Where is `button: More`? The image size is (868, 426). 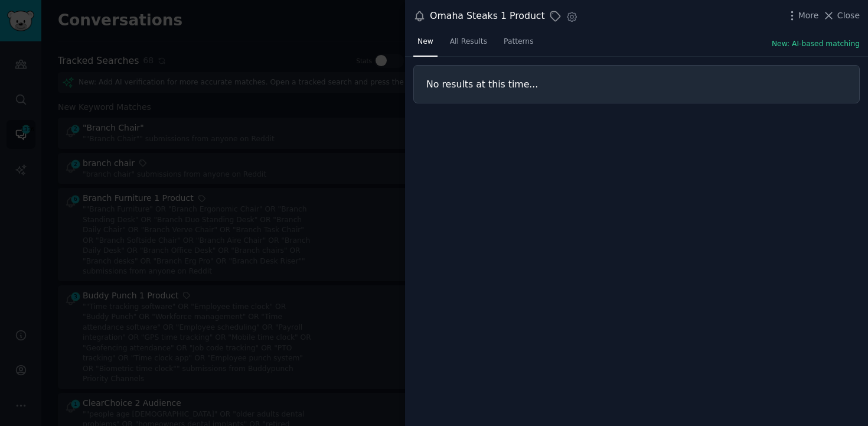
button: More is located at coordinates (802, 15).